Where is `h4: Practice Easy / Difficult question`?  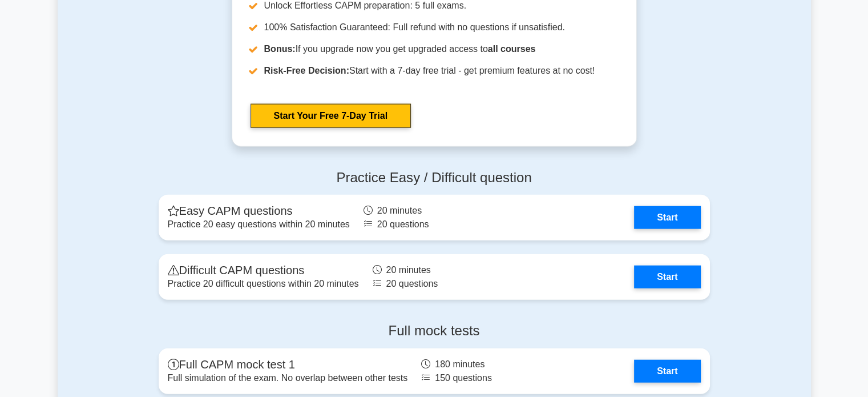
h4: Practice Easy / Difficult question is located at coordinates (434, 178).